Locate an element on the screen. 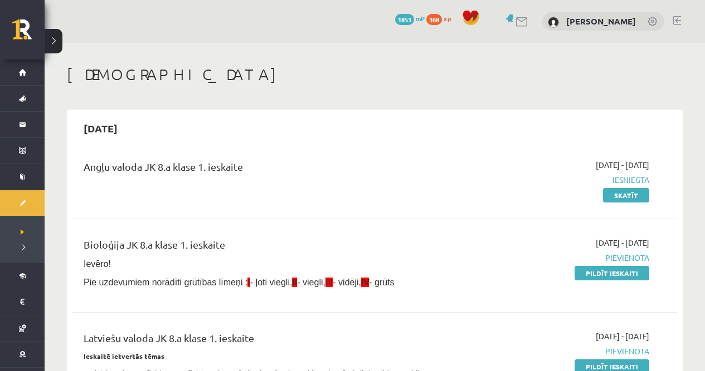 The width and height of the screenshot is (705, 371). div: Latviešu valoda JK 8.a klase 1. ieskaite is located at coordinates (269, 341).